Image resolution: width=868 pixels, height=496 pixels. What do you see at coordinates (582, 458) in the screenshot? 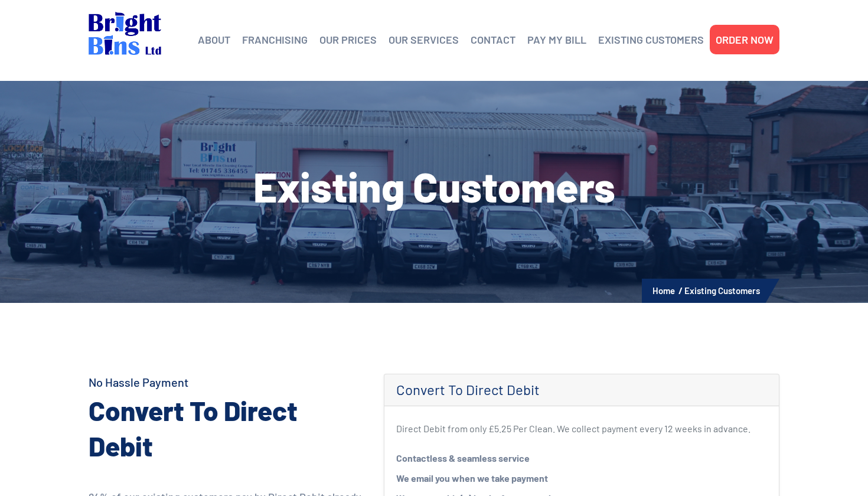
I see `li: Contactless & seamless service` at bounding box center [582, 458].